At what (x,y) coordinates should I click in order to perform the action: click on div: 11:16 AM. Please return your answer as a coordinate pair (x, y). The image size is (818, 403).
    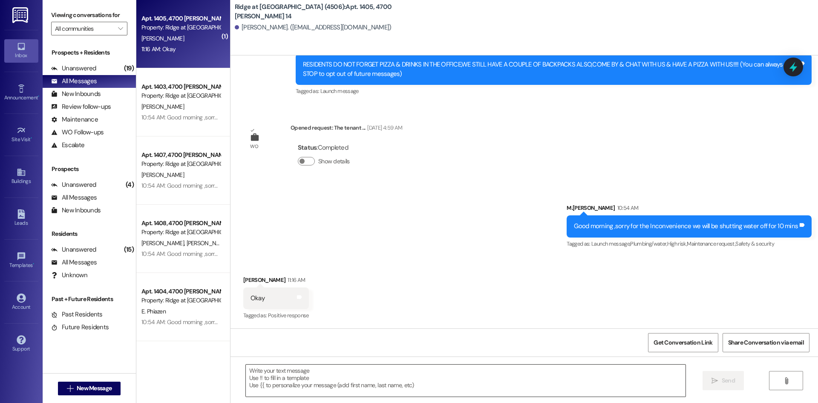
    Looking at the image, I should click on (295, 280).